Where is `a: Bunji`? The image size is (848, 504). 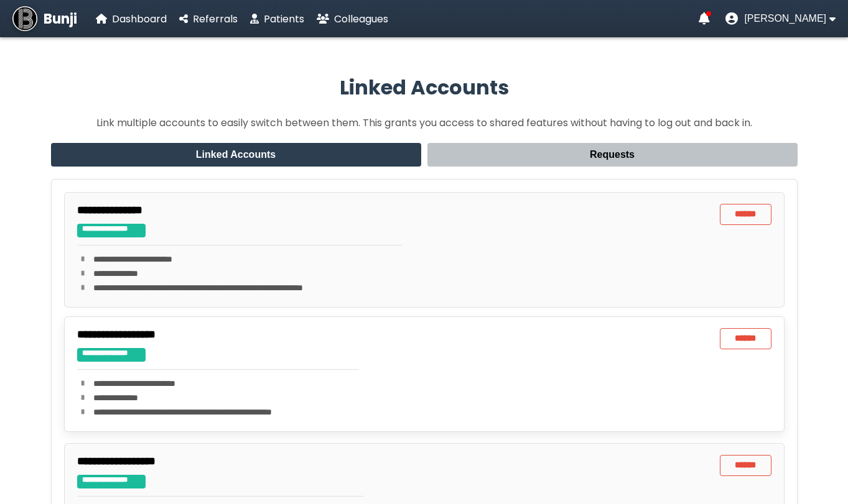 a: Bunji is located at coordinates (44, 19).